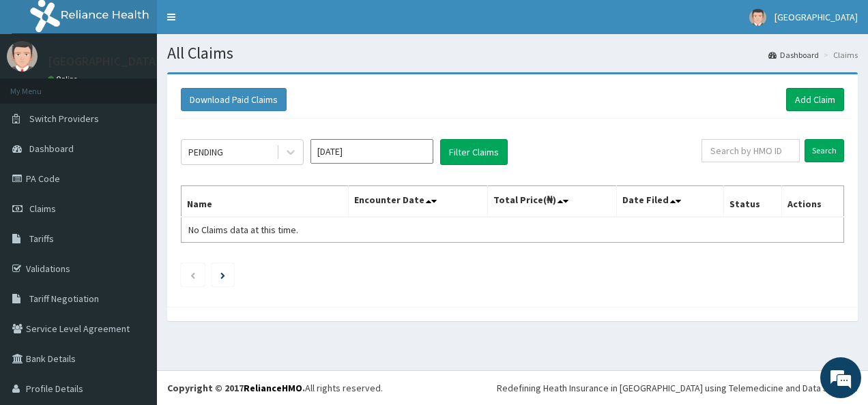  What do you see at coordinates (273, 388) in the screenshot?
I see `a: RelianceHMO` at bounding box center [273, 388].